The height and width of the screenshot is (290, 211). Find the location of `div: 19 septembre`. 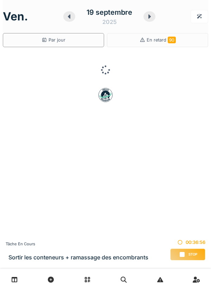

div: 19 septembre is located at coordinates (110, 12).